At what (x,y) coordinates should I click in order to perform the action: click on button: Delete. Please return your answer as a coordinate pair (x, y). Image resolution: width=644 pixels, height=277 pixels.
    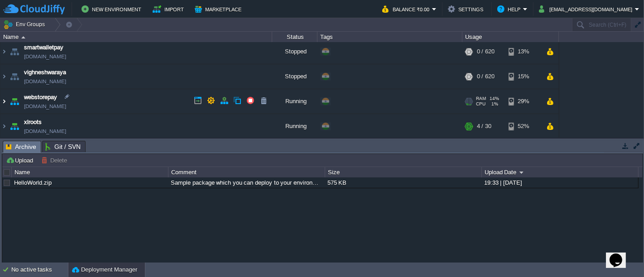
    Looking at the image, I should click on (55, 160).